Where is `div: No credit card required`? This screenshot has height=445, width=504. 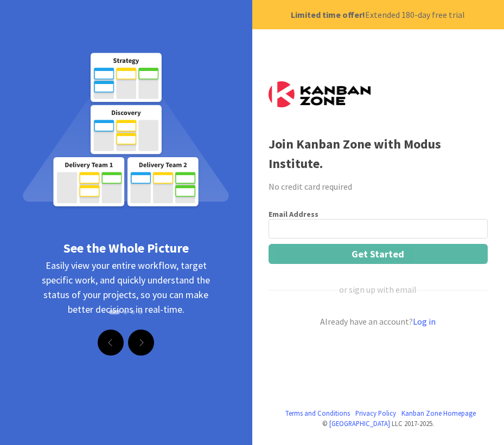 div: No credit card required is located at coordinates (378, 187).